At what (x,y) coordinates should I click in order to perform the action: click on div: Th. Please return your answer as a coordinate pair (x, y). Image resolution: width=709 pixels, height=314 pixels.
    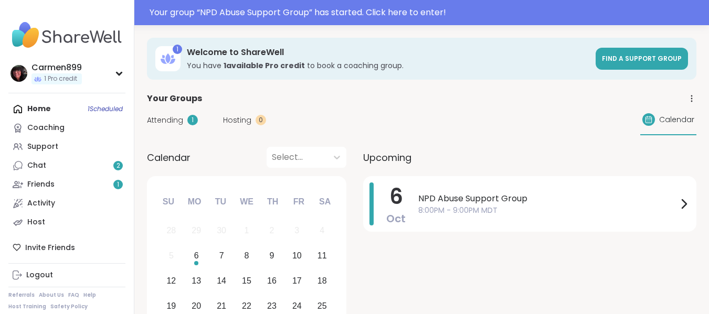
    Looking at the image, I should click on (273, 202).